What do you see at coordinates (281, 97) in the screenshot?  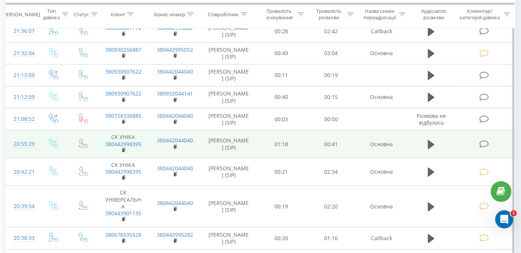 I see `td: 00:40` at bounding box center [281, 97].